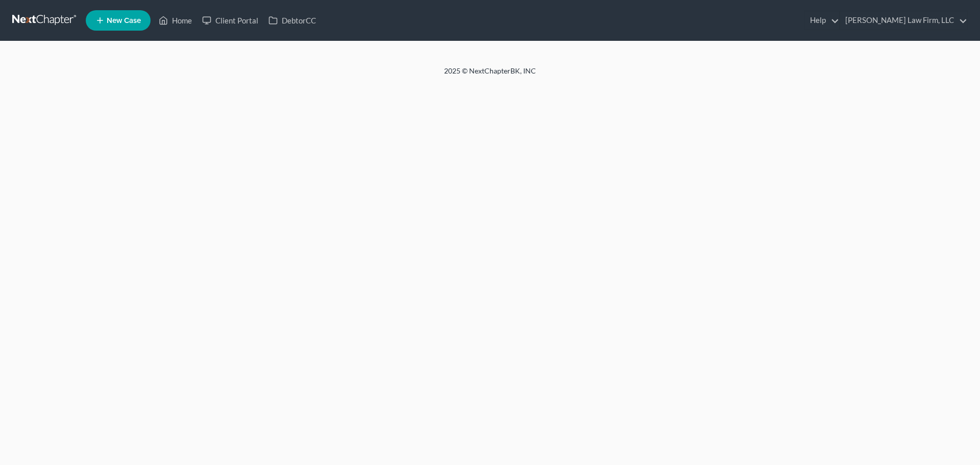 The height and width of the screenshot is (465, 980). Describe the element at coordinates (822, 21) in the screenshot. I see `a: Help` at that location.